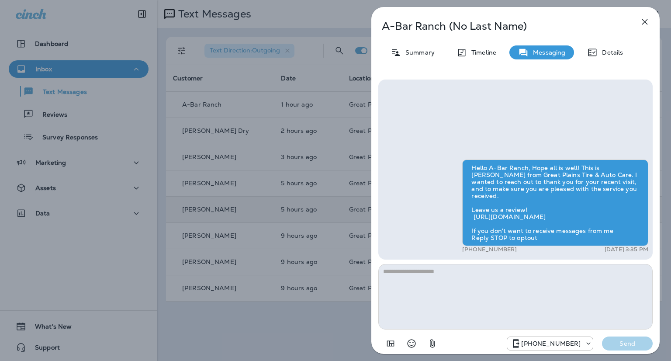 Image resolution: width=671 pixels, height=361 pixels. Describe the element at coordinates (418, 52) in the screenshot. I see `p: Summary` at that location.